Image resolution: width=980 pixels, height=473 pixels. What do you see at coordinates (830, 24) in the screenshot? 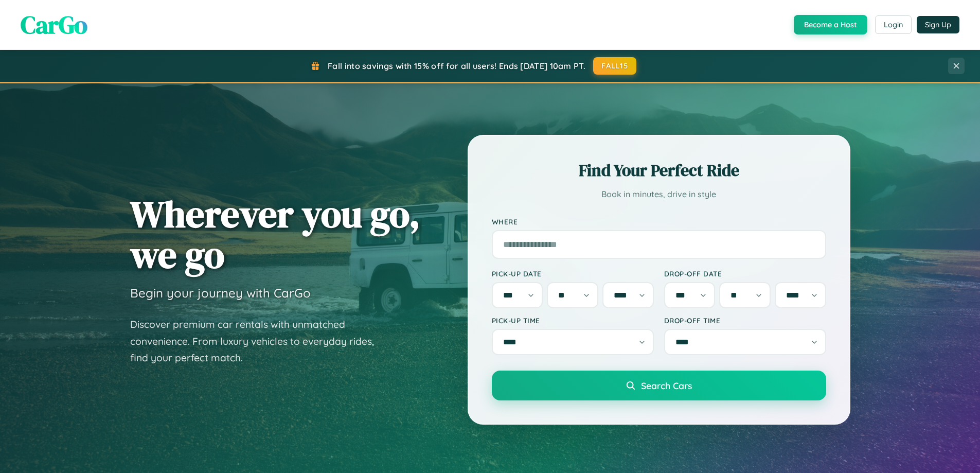
I see `button: Become a Host` at bounding box center [830, 24].